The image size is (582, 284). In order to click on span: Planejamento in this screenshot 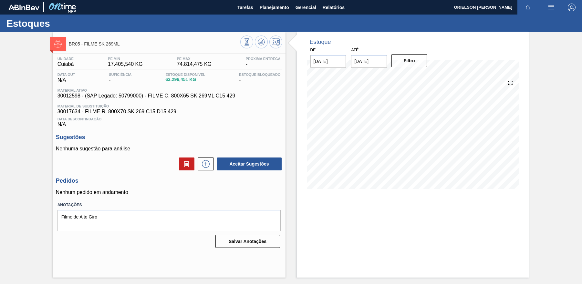, I will do `click(274, 7)`.